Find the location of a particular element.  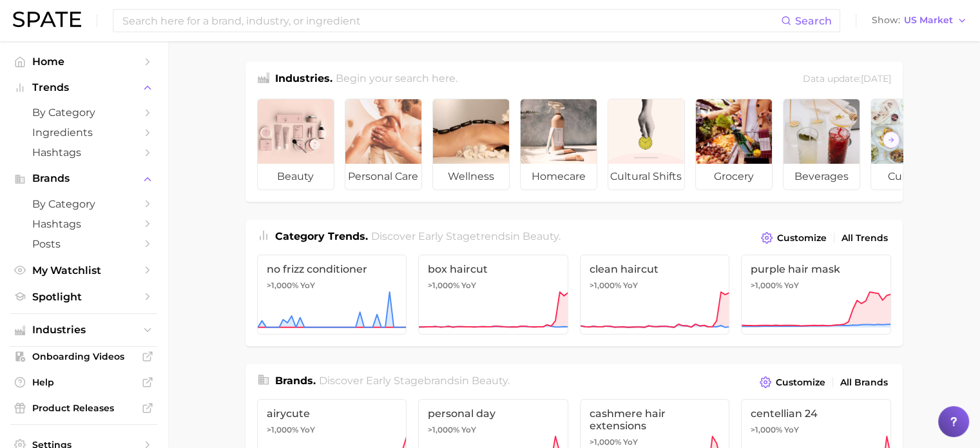

span: All Brands is located at coordinates (865, 382).